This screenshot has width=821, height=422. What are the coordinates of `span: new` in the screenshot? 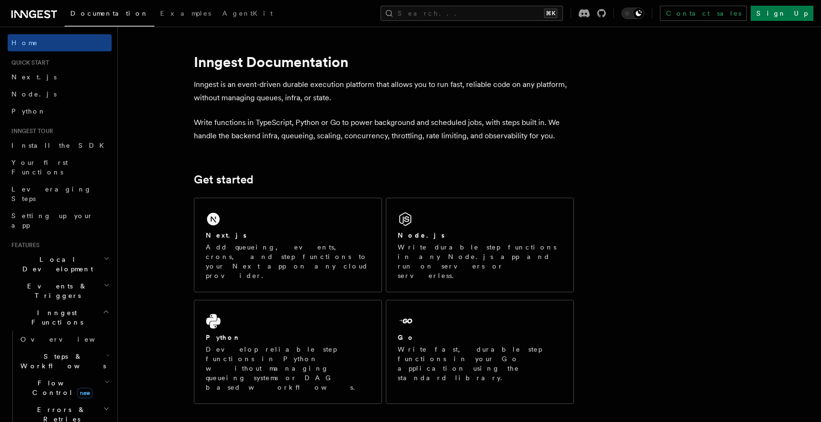 It's located at (85, 393).